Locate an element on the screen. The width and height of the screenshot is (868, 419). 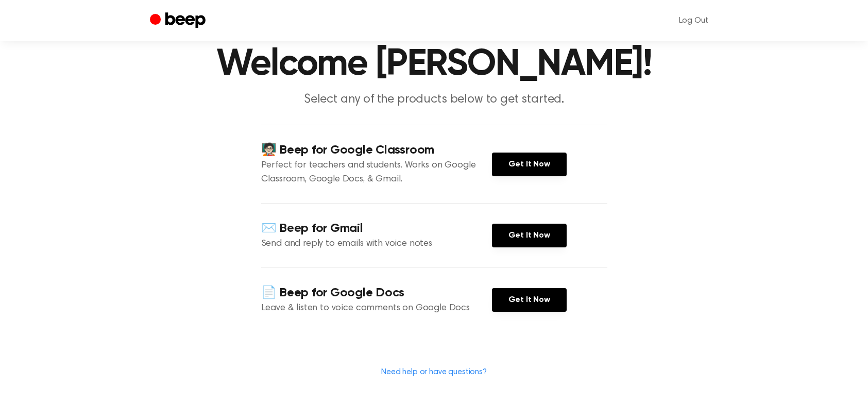
p: Select any of the products below to get started. is located at coordinates (434, 100).